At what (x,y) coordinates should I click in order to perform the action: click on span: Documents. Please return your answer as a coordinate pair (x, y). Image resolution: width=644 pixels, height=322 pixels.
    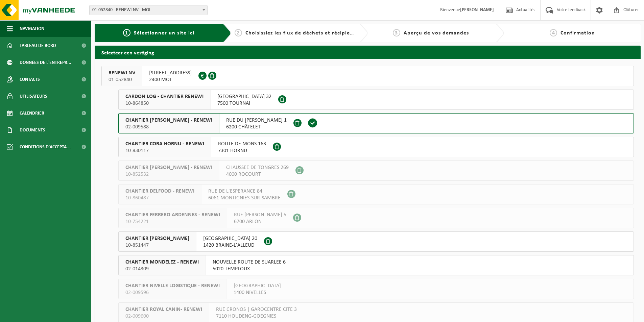
    Looking at the image, I should click on (33, 130).